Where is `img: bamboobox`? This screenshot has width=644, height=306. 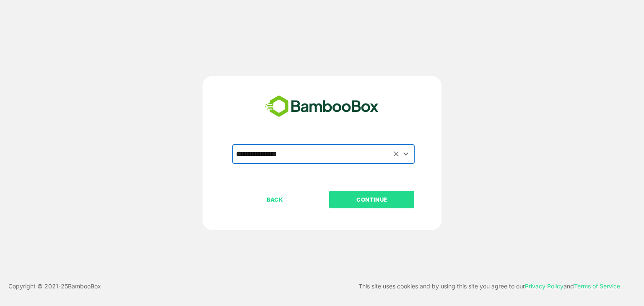 img: bamboobox is located at coordinates (322, 107).